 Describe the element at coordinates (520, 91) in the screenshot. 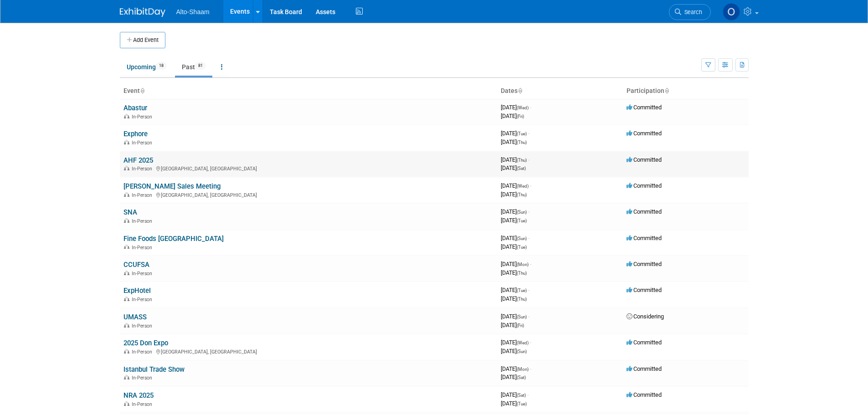

I see `a: Sort by Start Date` at that location.